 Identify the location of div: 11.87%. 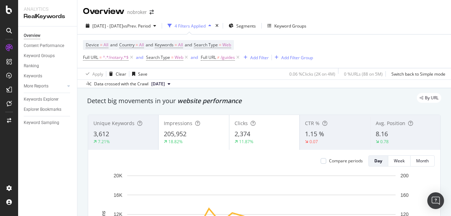
(246, 141).